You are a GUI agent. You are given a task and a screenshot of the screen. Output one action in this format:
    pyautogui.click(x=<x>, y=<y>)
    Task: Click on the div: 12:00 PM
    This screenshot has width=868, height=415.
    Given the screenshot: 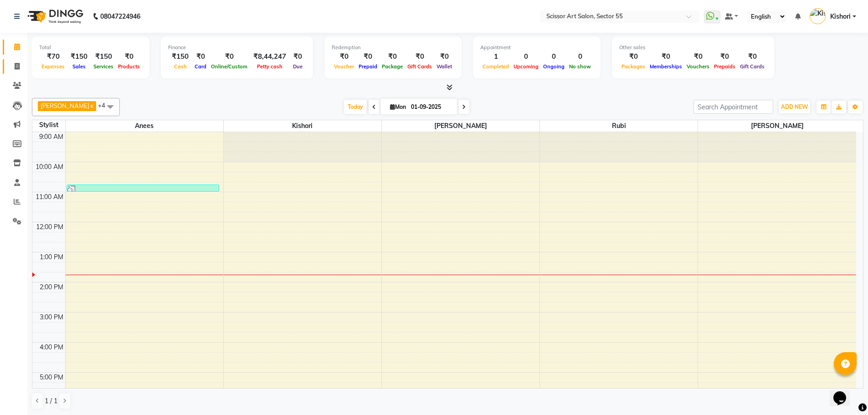 What is the action you would take?
    pyautogui.click(x=50, y=227)
    